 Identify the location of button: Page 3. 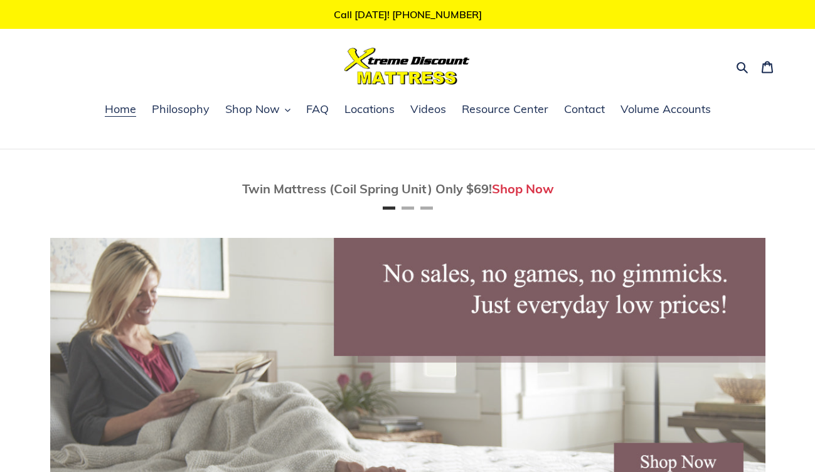
(426, 208).